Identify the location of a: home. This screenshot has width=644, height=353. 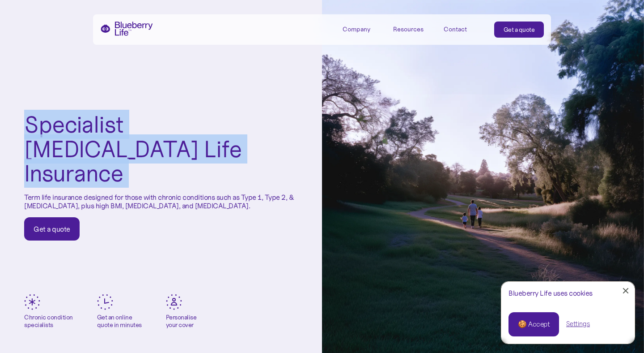
(127, 29).